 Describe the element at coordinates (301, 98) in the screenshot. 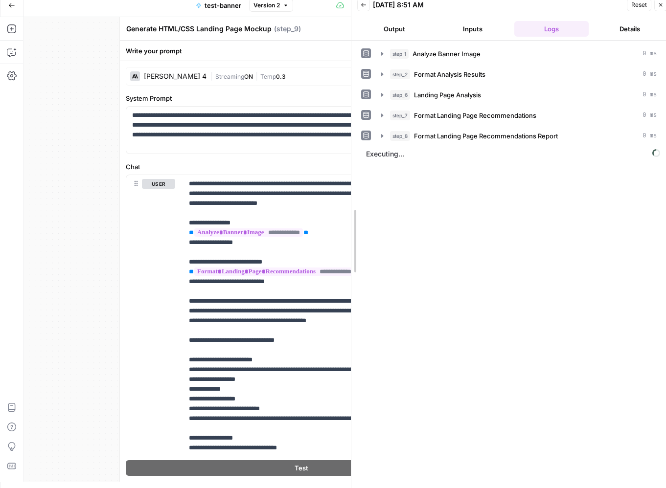

I see `label: System Prompt` at that location.